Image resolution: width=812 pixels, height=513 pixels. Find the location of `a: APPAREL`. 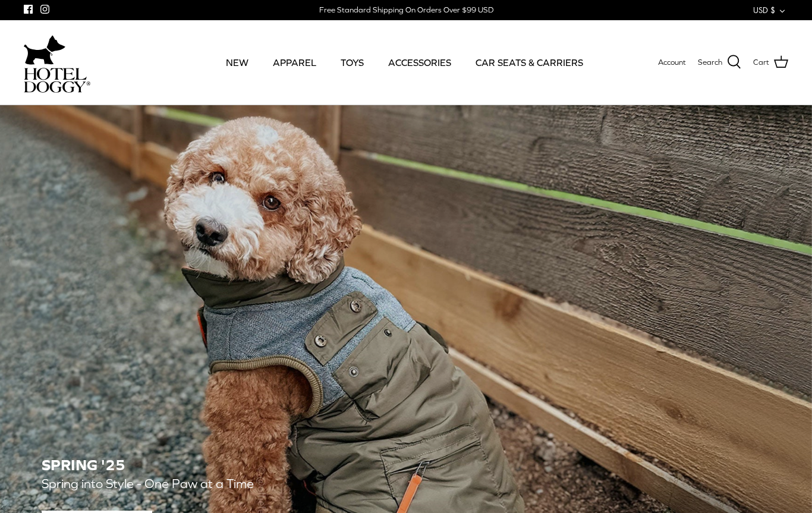

a: APPAREL is located at coordinates (294, 62).